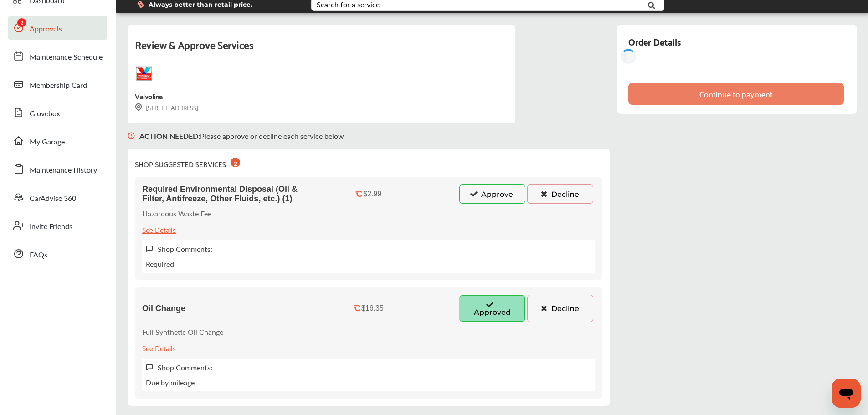  What do you see at coordinates (47, 143) in the screenshot?
I see `span: My Garage` at bounding box center [47, 143].